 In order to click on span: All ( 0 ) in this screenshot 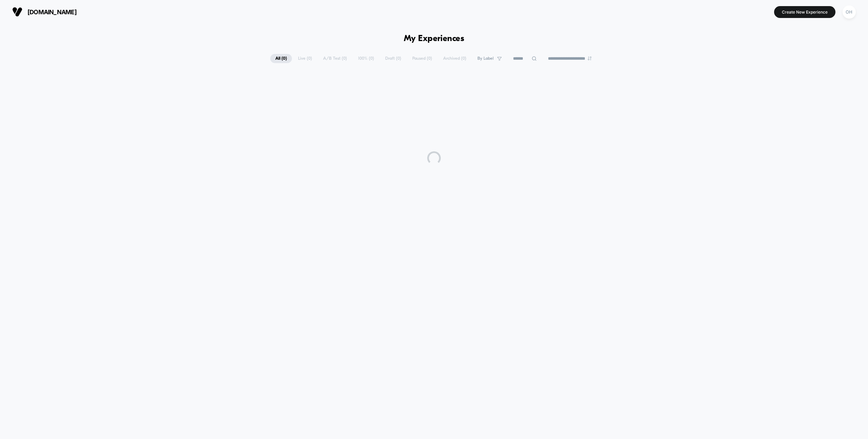, I will do `click(281, 59)`.